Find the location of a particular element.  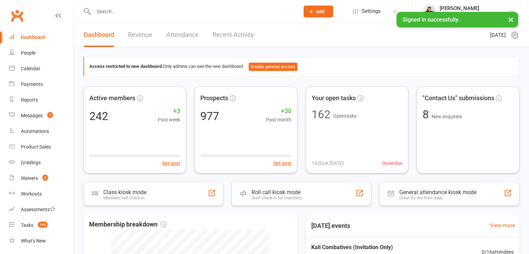

span: 0 overdue is located at coordinates (392, 163).